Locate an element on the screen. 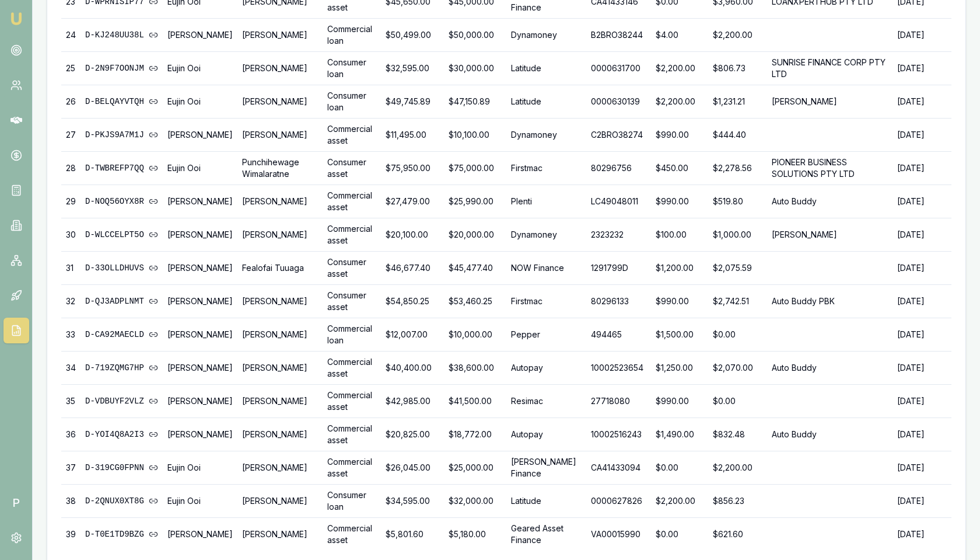  td: $47,150.89 is located at coordinates (475, 101).